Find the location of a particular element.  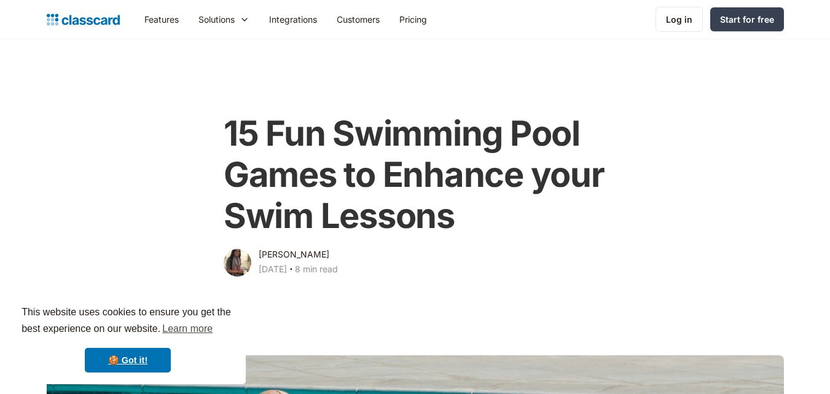

a: Log in is located at coordinates (679, 19).